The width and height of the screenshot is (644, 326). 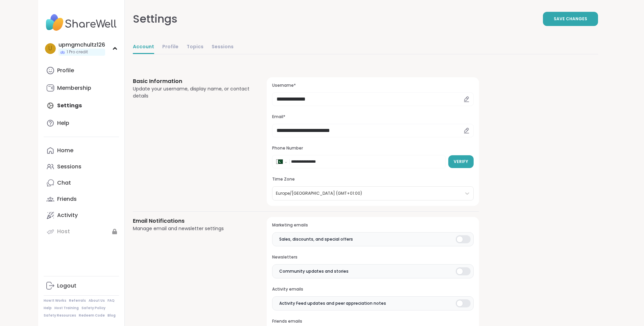 I want to click on h3: Email Notifications, so click(x=192, y=221).